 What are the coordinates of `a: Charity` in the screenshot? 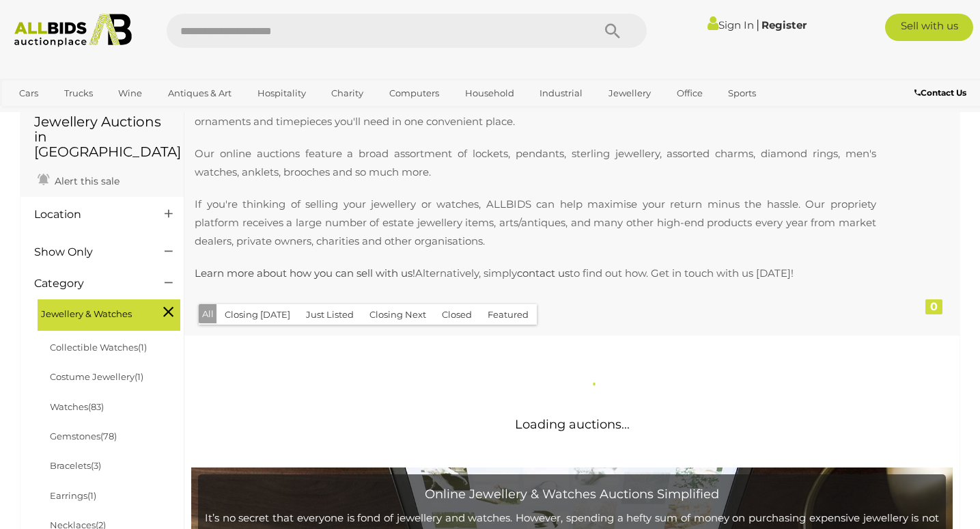 It's located at (347, 93).